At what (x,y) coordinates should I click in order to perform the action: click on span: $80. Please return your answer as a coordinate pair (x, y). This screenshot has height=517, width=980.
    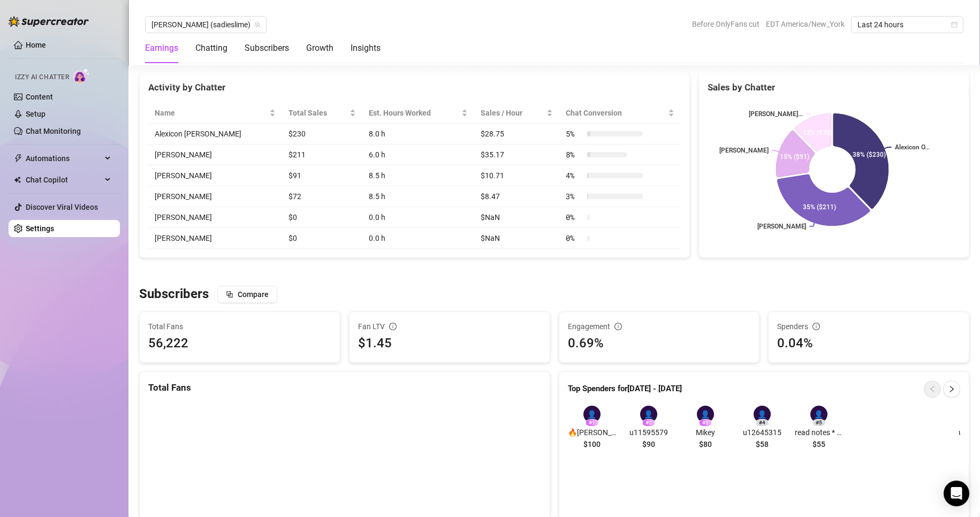
    Looking at the image, I should click on (705, 445).